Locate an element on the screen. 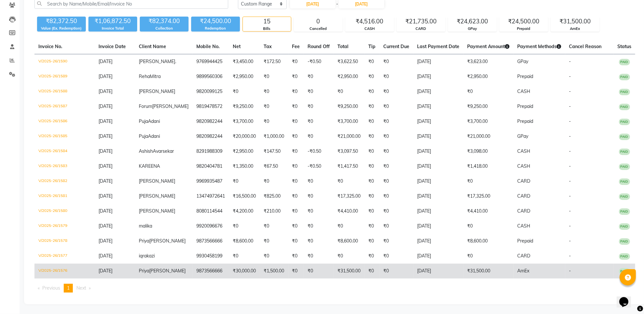 This screenshot has height=314, width=644. td: ₹3,623.00 is located at coordinates (489, 62).